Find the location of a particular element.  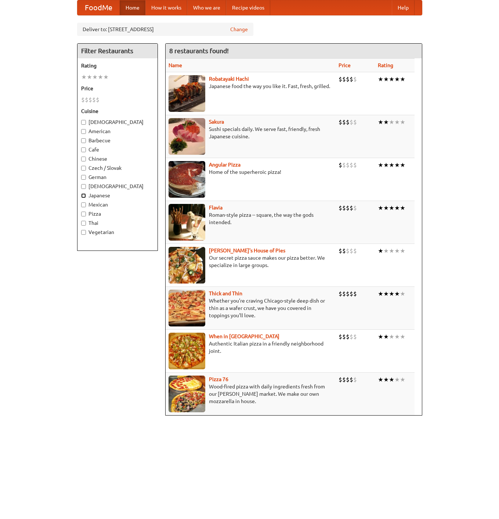

p: Sushi specials daily. We serve fast, friendly, fresh Japanese cuisine. is located at coordinates (251, 133).